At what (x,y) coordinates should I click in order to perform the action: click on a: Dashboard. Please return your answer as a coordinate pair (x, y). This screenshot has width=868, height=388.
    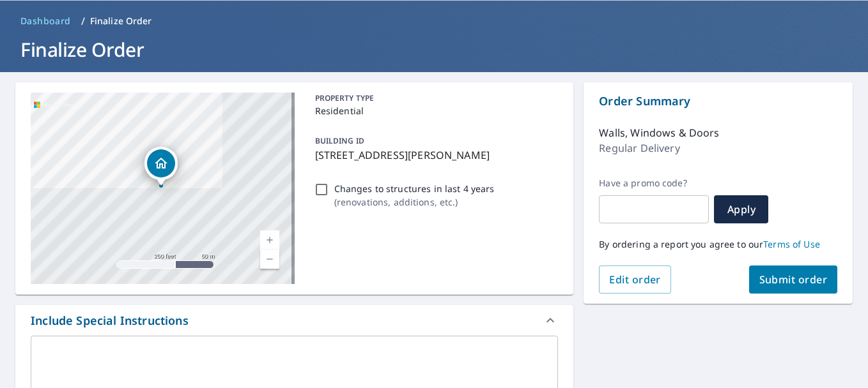
    Looking at the image, I should click on (46, 21).